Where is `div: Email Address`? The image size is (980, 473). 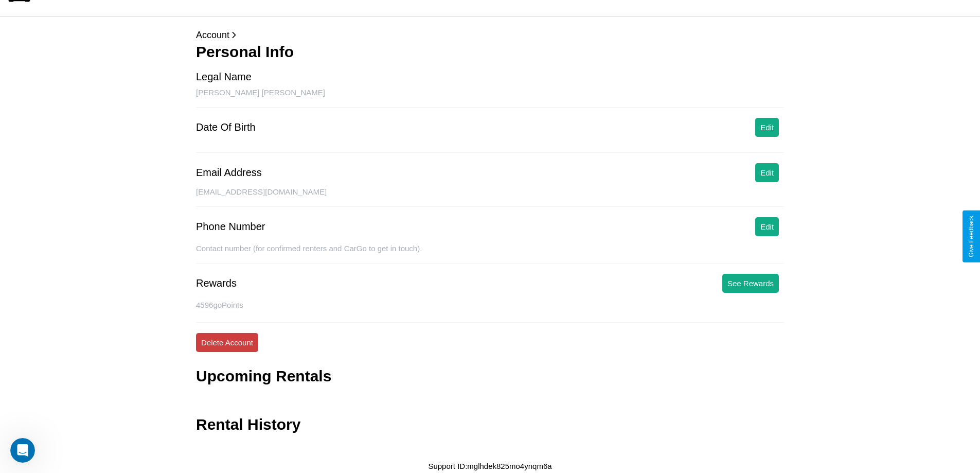
div: Email Address is located at coordinates (229, 173).